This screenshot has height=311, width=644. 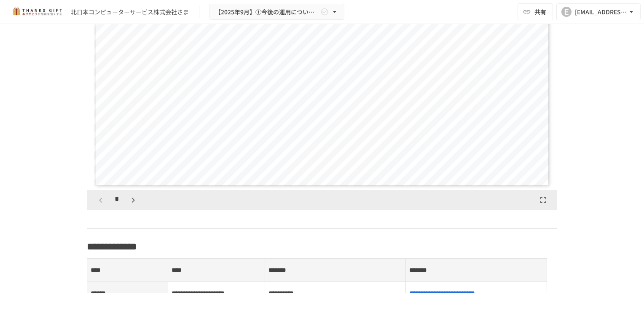 I want to click on img: mMP1OxWUAhQbsRWCurg7vIHe5HqDpP7qZo7fRoNLXQh, so click(x=37, y=12).